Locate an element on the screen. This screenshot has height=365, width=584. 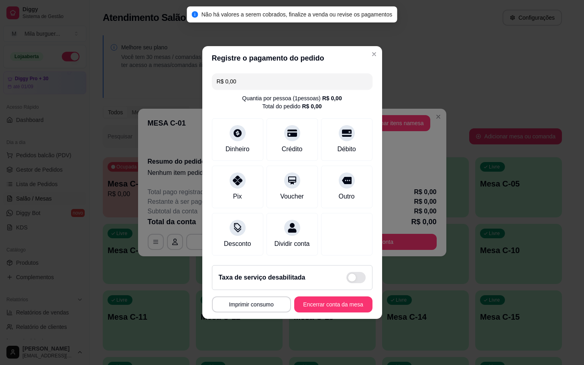
div: Total do pedido is located at coordinates (292, 106).